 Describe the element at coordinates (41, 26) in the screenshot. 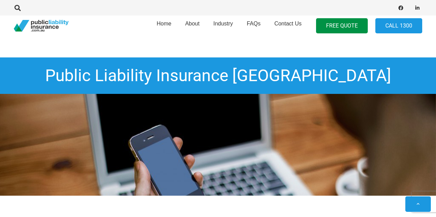

I see `a: pli_logotransparent` at that location.